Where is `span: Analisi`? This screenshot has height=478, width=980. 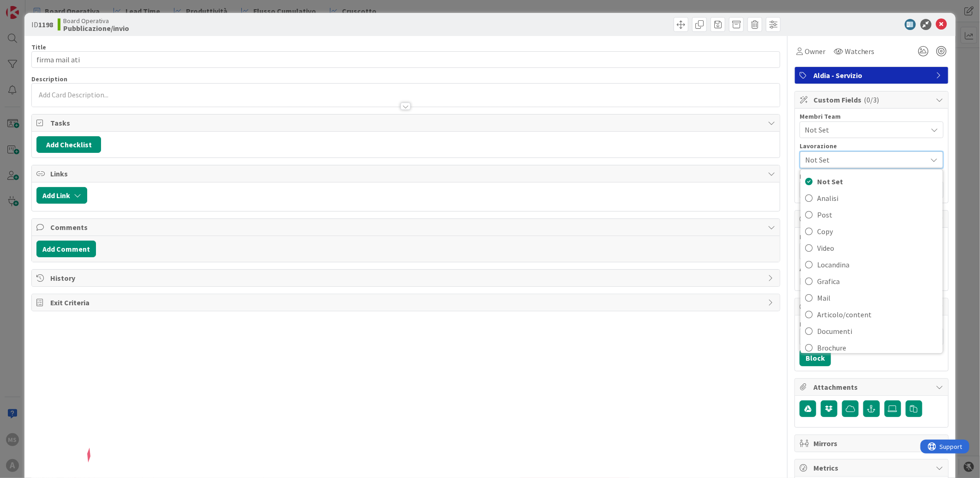 span: Analisi is located at coordinates (877, 198).